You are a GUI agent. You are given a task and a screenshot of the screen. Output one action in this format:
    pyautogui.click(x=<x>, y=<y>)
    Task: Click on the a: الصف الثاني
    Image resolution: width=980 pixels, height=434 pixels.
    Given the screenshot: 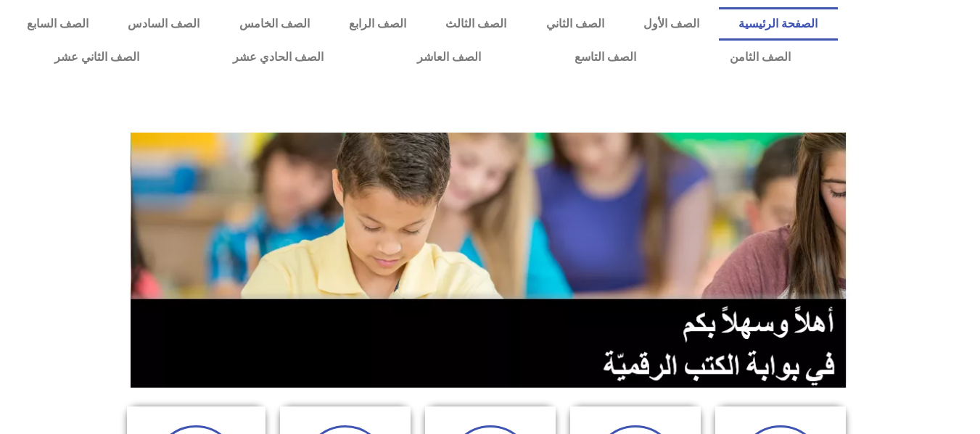 What is the action you would take?
    pyautogui.click(x=575, y=24)
    